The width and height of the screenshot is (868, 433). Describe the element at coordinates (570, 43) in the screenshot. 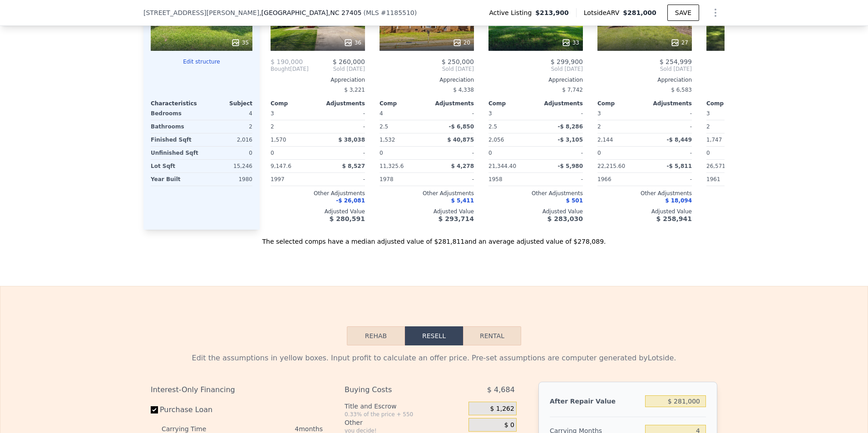

I see `div: 33` at that location.